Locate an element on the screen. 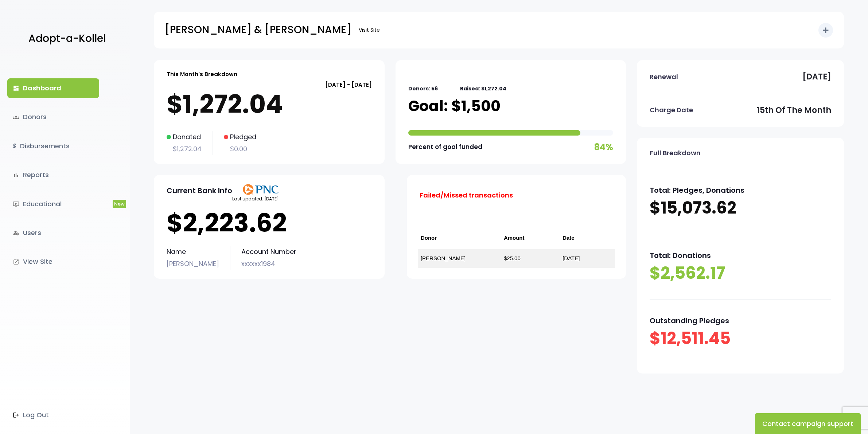 The image size is (868, 434). button: Contact campaign support is located at coordinates (808, 423).